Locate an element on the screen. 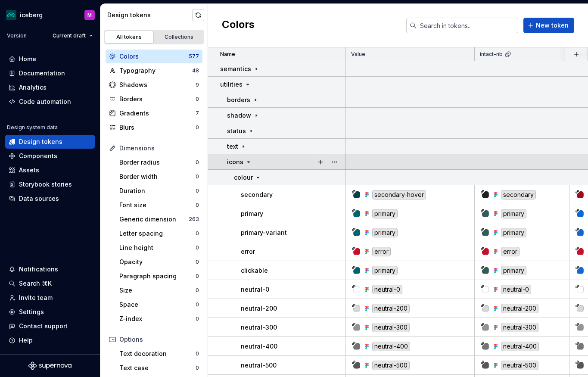 This screenshot has height=377, width=588. div: Invite team is located at coordinates (36, 298).